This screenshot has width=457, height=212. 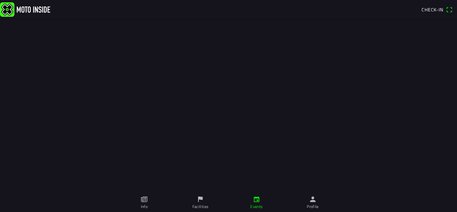 What do you see at coordinates (200, 206) in the screenshot?
I see `ion-label: Facilities` at bounding box center [200, 206].